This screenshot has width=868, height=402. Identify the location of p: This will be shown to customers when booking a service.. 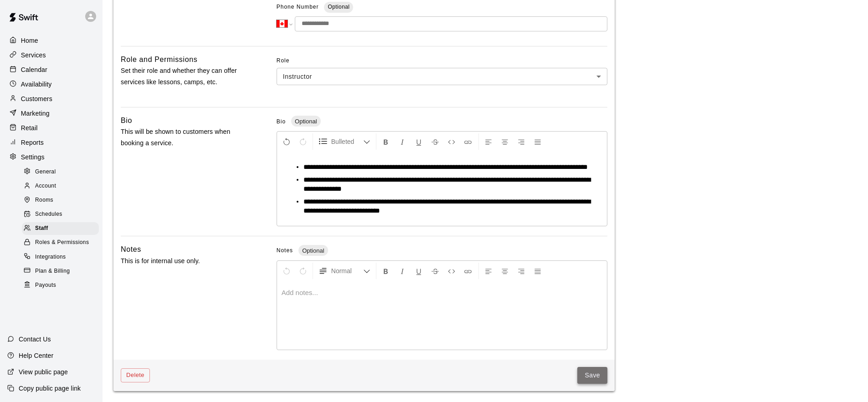
(184, 138).